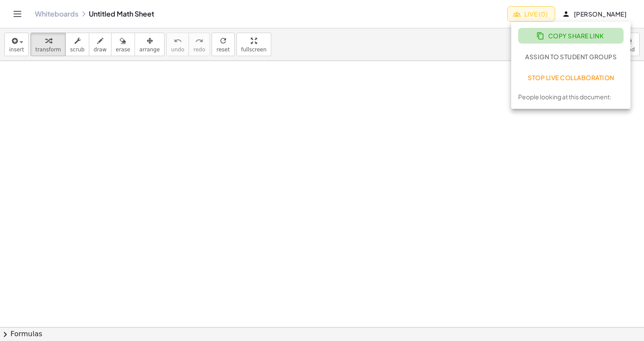  What do you see at coordinates (571, 78) in the screenshot?
I see `span: Stop Live Collaboration` at bounding box center [571, 78].